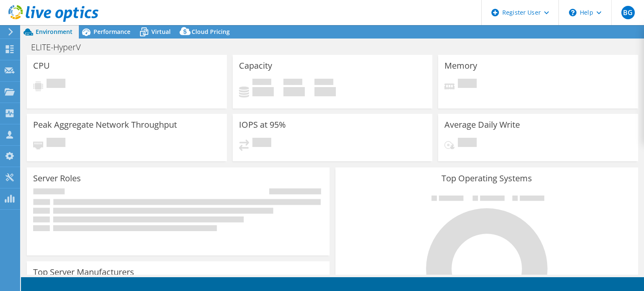 The height and width of the screenshot is (291, 644). I want to click on h3: Top Server Manufacturers, so click(84, 272).